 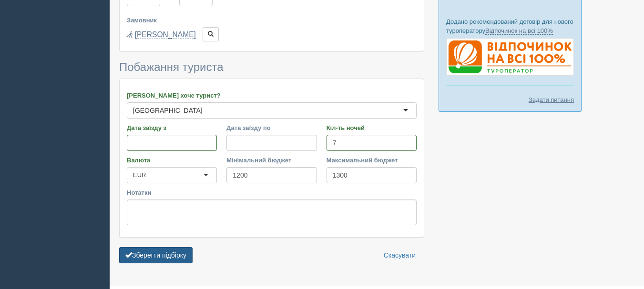 I want to click on input: 7-10 або 7,10,14, so click(x=371, y=143).